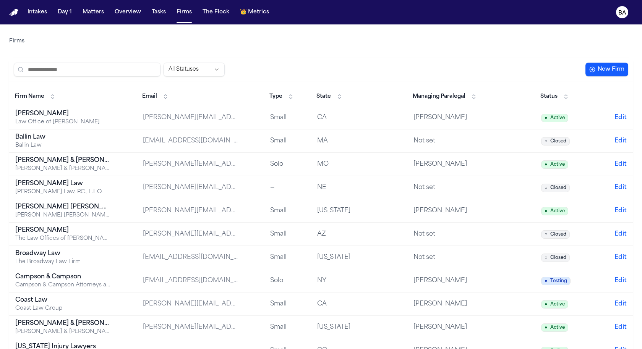 This screenshot has width=642, height=349. Describe the element at coordinates (65, 12) in the screenshot. I see `button: Day 1` at that location.